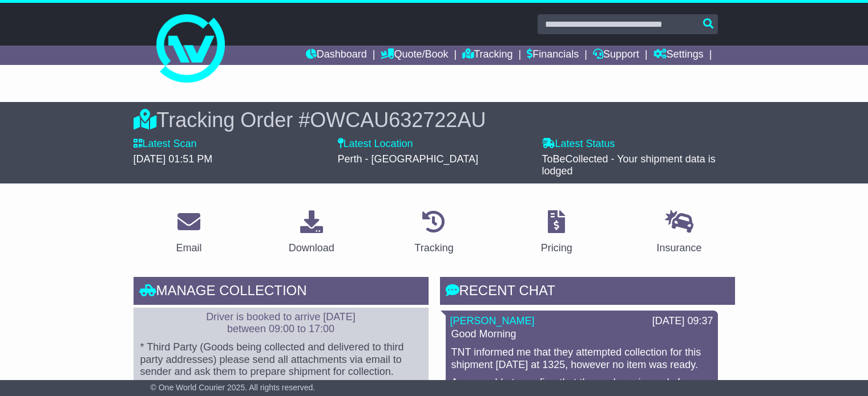 Image resolution: width=868 pixels, height=396 pixels. What do you see at coordinates (557, 248) in the screenshot?
I see `div: Pricing` at bounding box center [557, 248].